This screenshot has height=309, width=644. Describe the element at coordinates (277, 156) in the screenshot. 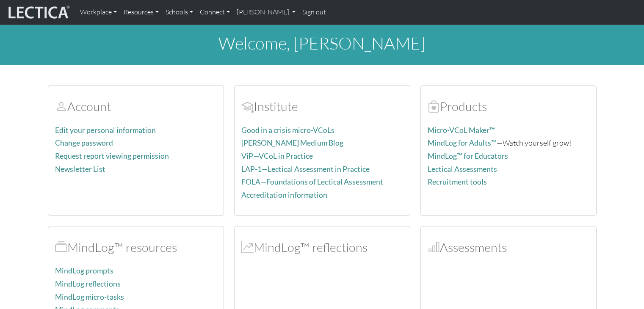

I see `a: ViP—VCoL in Practice` at that location.